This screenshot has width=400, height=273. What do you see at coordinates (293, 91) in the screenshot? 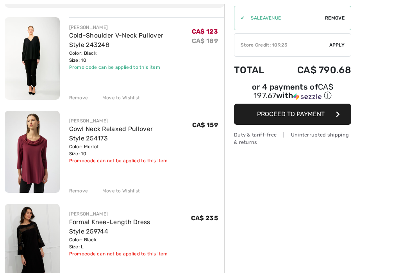
I see `span: CA$ 197.67` at bounding box center [293, 91].